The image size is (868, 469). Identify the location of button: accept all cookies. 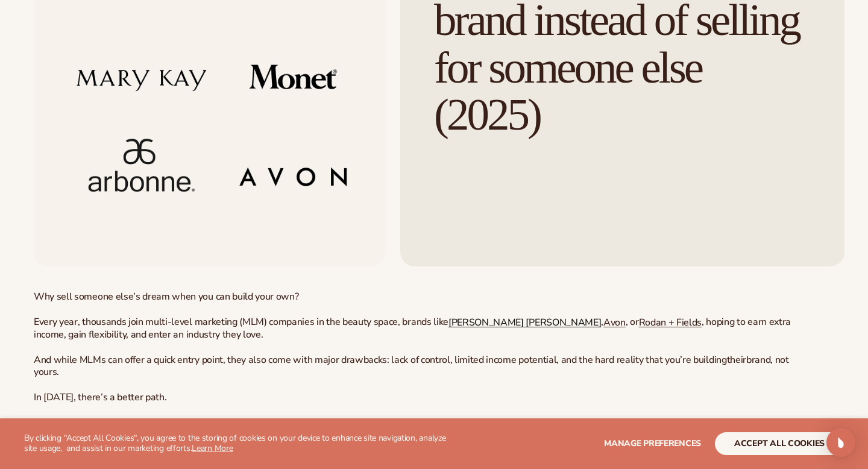
(779, 444).